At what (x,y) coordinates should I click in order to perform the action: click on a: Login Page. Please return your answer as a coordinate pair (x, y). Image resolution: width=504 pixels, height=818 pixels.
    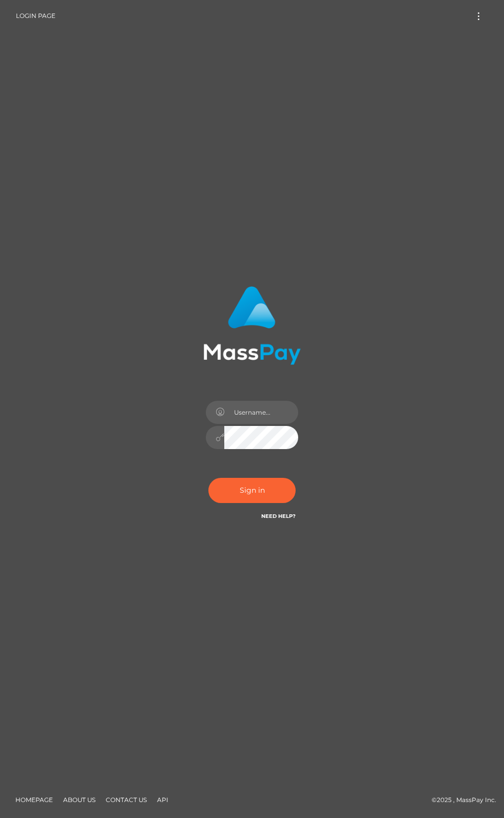
    Looking at the image, I should click on (35, 16).